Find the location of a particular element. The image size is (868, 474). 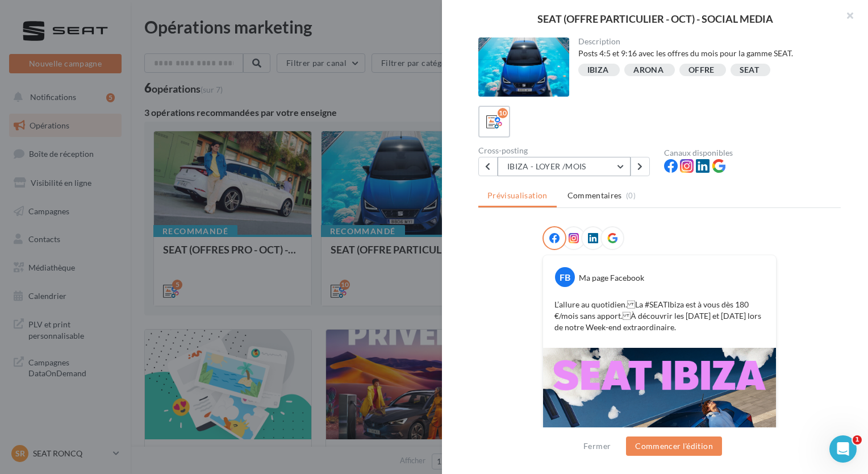

button: Fermer is located at coordinates (597, 447).